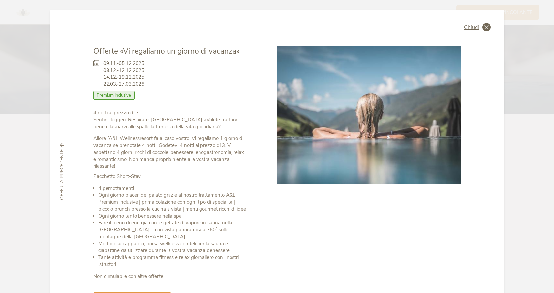 This screenshot has height=293, width=554. Describe the element at coordinates (116, 113) in the screenshot. I see `strong: 4 notti al prezzo di 3` at that location.